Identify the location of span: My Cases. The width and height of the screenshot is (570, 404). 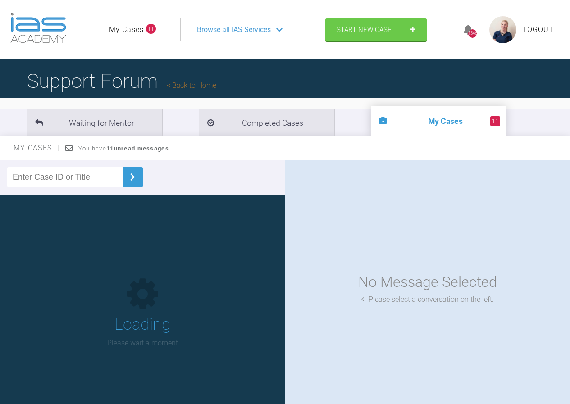
(37, 148).